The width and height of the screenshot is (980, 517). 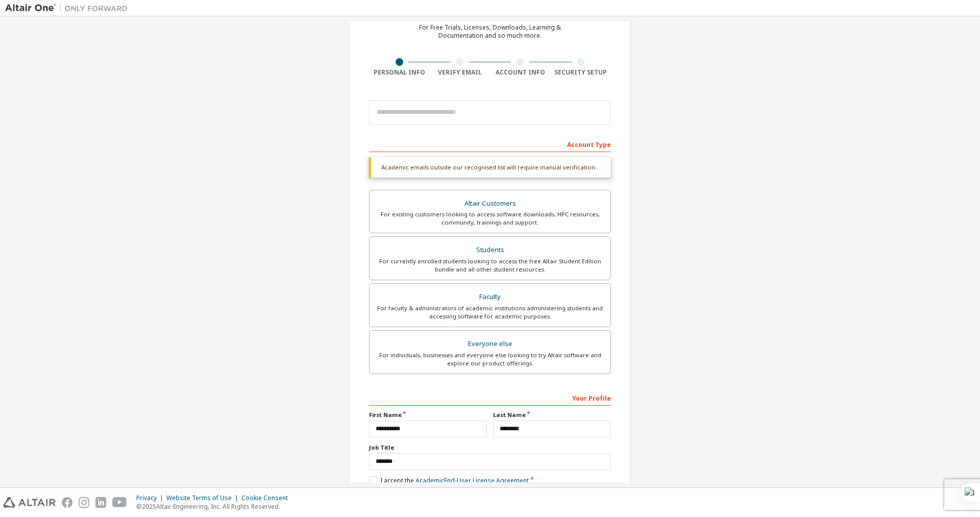 What do you see at coordinates (581, 72) in the screenshot?
I see `div: Security Setup` at bounding box center [581, 72].